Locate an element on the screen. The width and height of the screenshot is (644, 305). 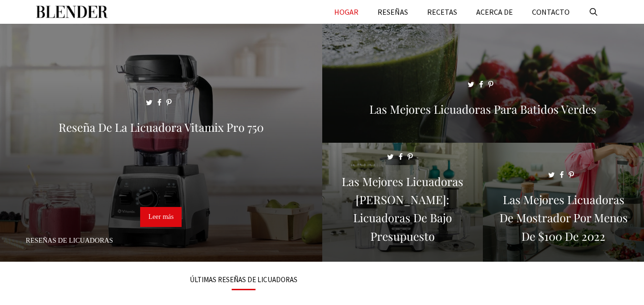
a: Leer más is located at coordinates (161, 217).